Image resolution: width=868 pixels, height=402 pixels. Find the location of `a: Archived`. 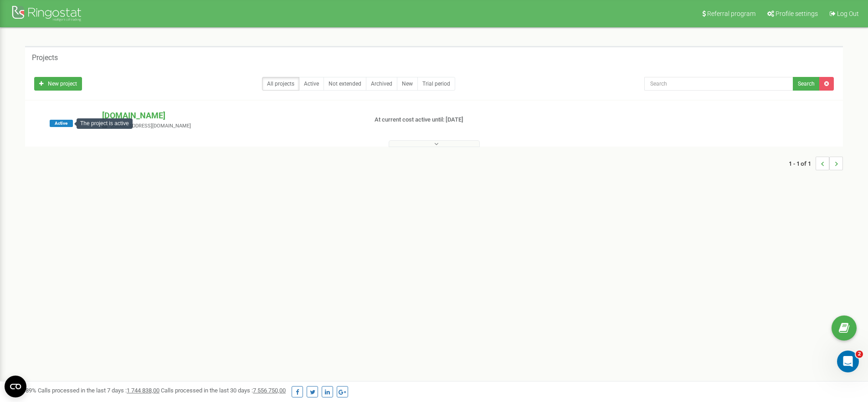

a: Archived is located at coordinates (382, 84).